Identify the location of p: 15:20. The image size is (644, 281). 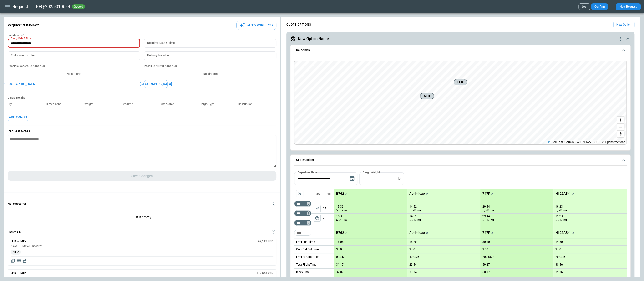
(413, 242).